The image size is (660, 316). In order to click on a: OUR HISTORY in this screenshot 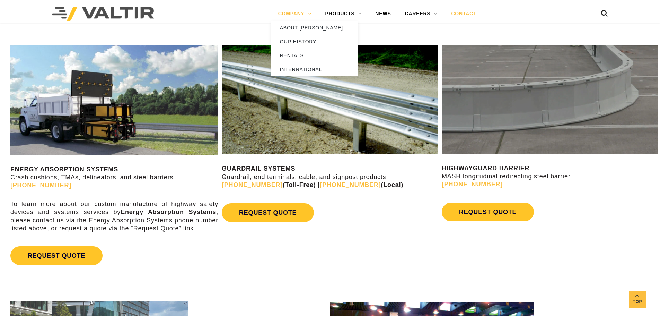, I will do `click(315, 42)`.